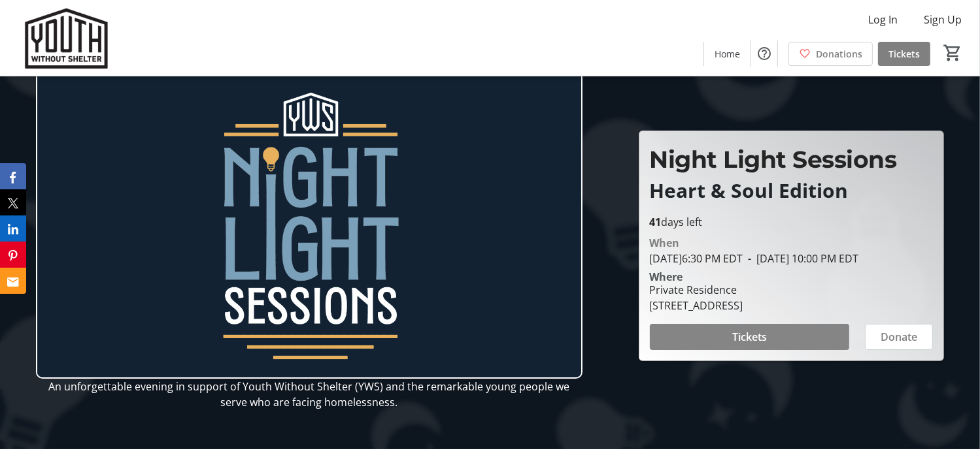  Describe the element at coordinates (899, 337) in the screenshot. I see `button: Donate` at that location.